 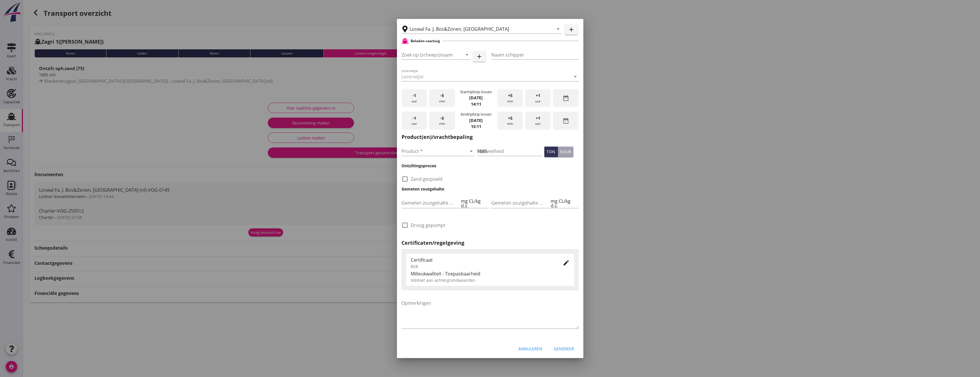 What do you see at coordinates (482, 266) in the screenshot?
I see `div: BSB` at bounding box center [482, 266].